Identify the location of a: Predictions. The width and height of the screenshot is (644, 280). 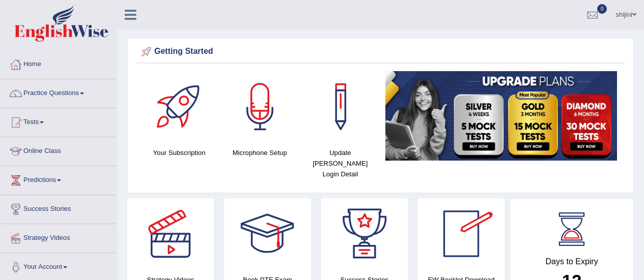
(59, 179).